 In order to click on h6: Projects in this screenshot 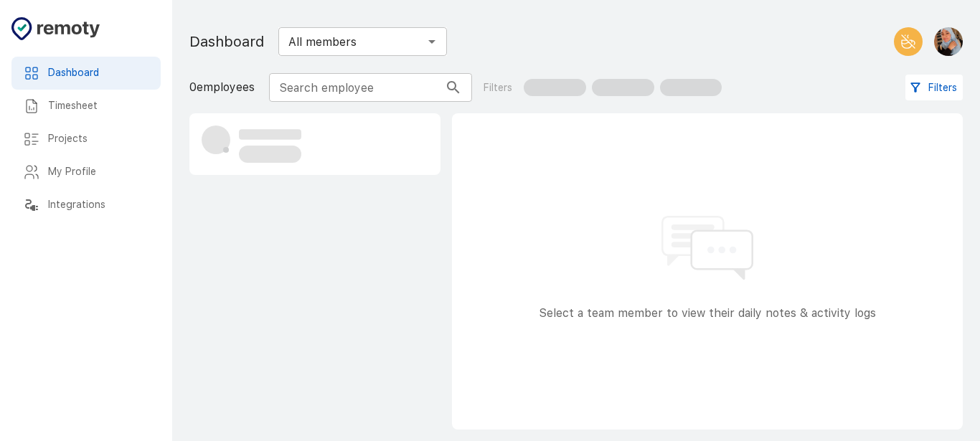, I will do `click(99, 139)`.